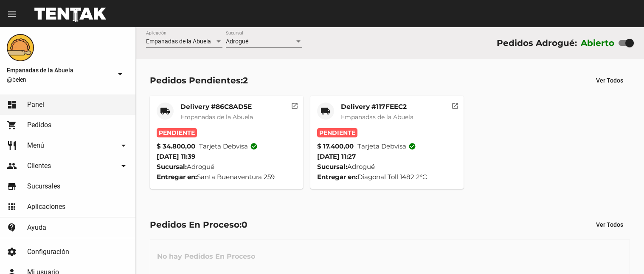 This screenshot has height=274, width=644. Describe the element at coordinates (387, 177) in the screenshot. I see `div: Diagonal Toll 1482 2°C` at that location.